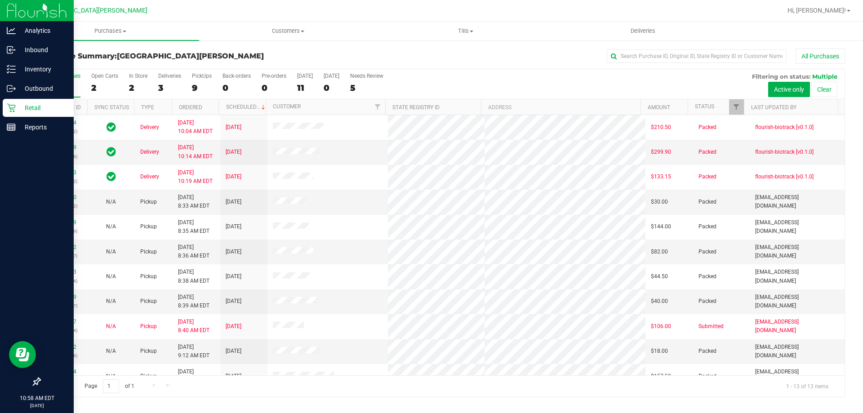 The height and width of the screenshot is (413, 863). What do you see at coordinates (43, 69) in the screenshot?
I see `p: Inventory` at bounding box center [43, 69].